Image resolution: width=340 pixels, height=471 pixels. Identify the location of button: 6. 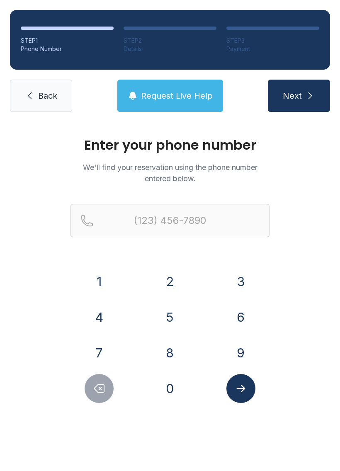
(241, 317).